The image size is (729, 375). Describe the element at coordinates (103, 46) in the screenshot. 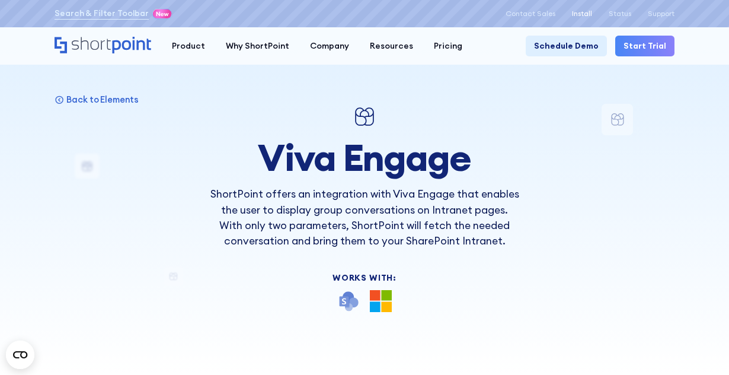

I see `a: Home` at that location.